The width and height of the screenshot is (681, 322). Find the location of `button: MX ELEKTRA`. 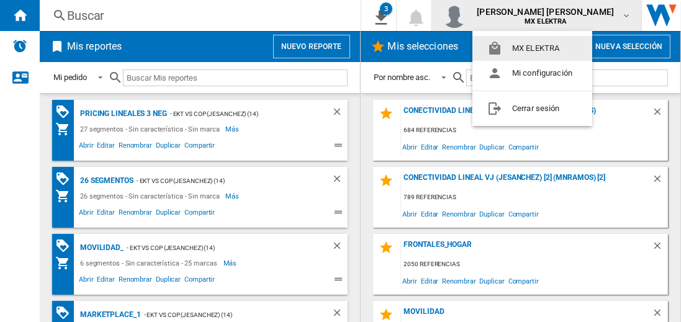

button: MX ELEKTRA is located at coordinates (532, 48).